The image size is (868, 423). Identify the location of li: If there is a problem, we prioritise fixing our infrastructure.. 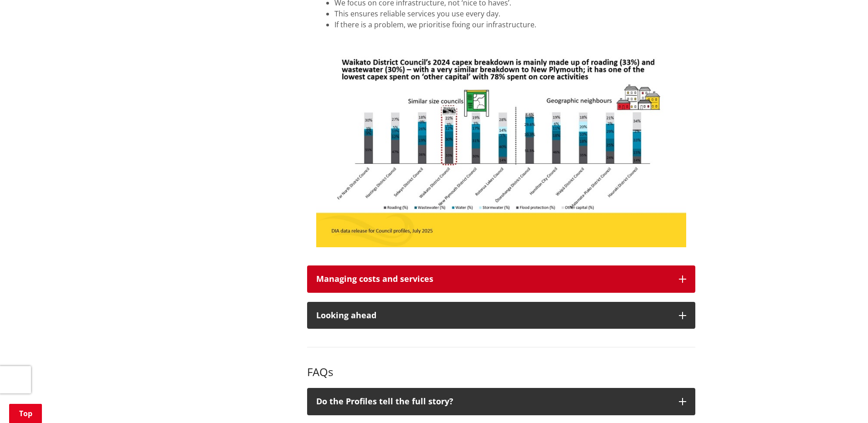
(510, 24).